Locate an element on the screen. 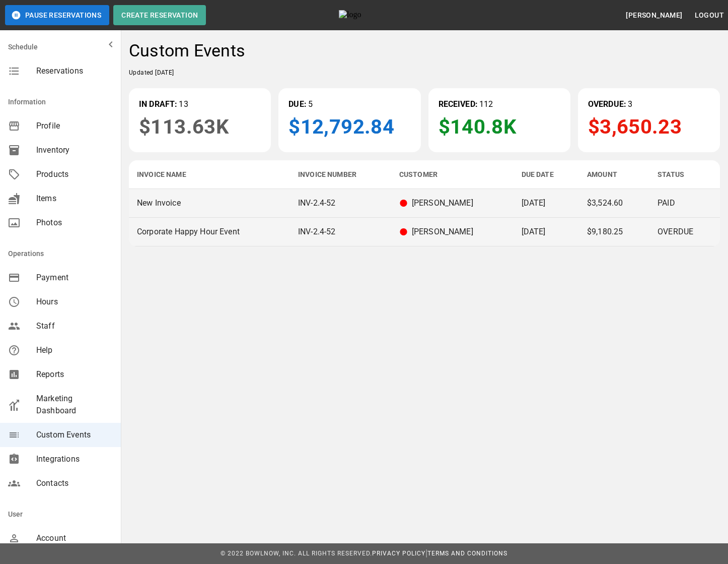 This screenshot has height=564, width=728. button: Logout is located at coordinates (710, 15).